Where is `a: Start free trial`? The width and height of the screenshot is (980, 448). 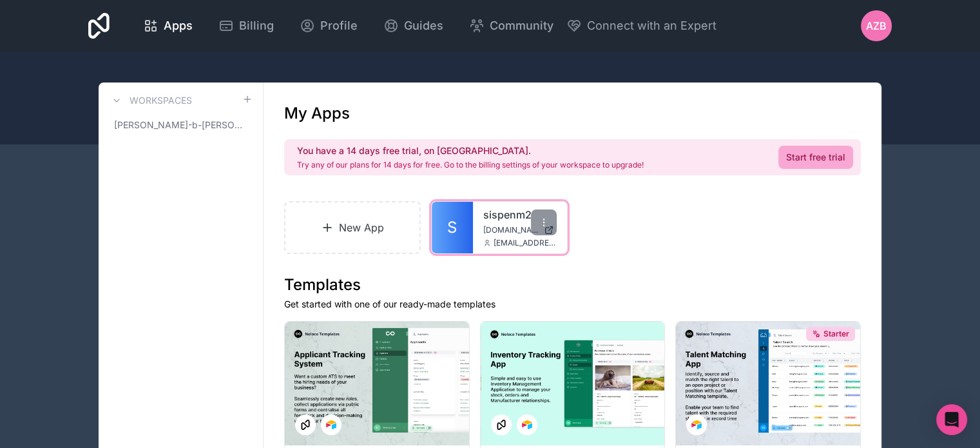 a: Start free trial is located at coordinates (816, 157).